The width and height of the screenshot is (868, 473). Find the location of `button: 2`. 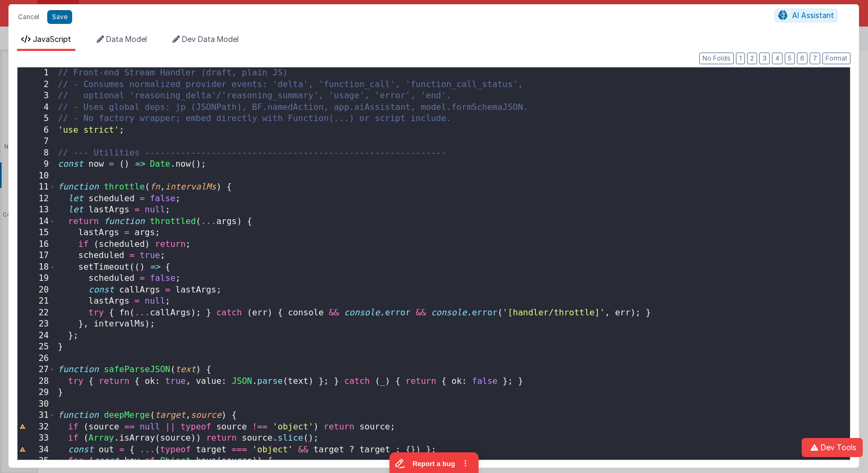

button: 2 is located at coordinates (752, 59).